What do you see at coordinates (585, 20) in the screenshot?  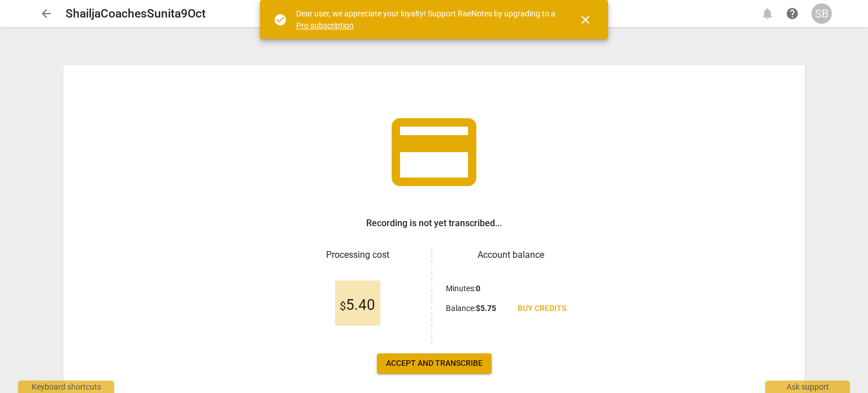 I see `button: Close` at bounding box center [585, 20].